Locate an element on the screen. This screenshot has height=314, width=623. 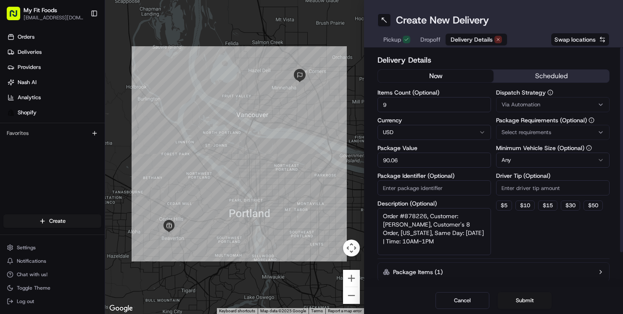
button: See all is located at coordinates (142, 113).